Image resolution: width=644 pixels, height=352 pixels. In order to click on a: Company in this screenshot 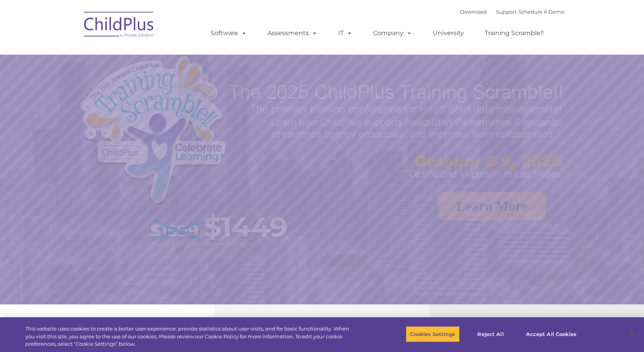, I will do `click(392, 33)`.